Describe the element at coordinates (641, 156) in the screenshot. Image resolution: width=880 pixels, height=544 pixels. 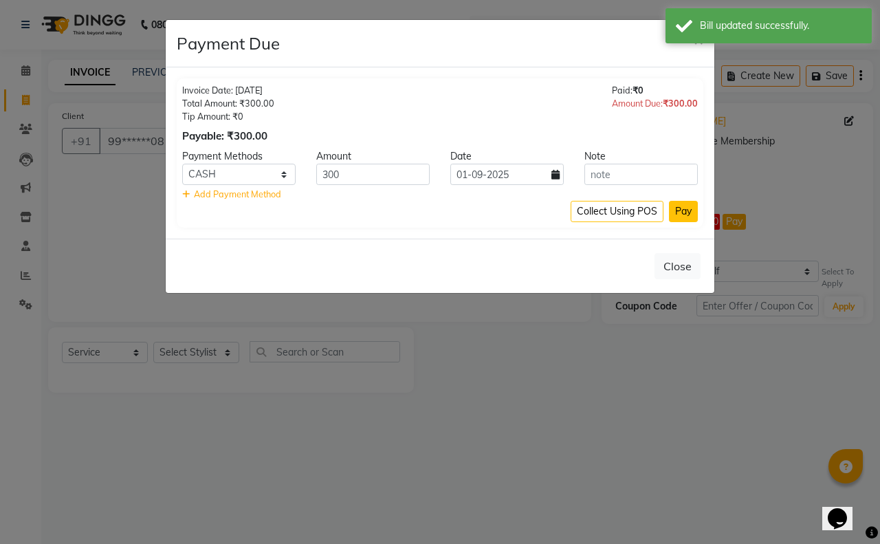
I see `div: Note` at that location.